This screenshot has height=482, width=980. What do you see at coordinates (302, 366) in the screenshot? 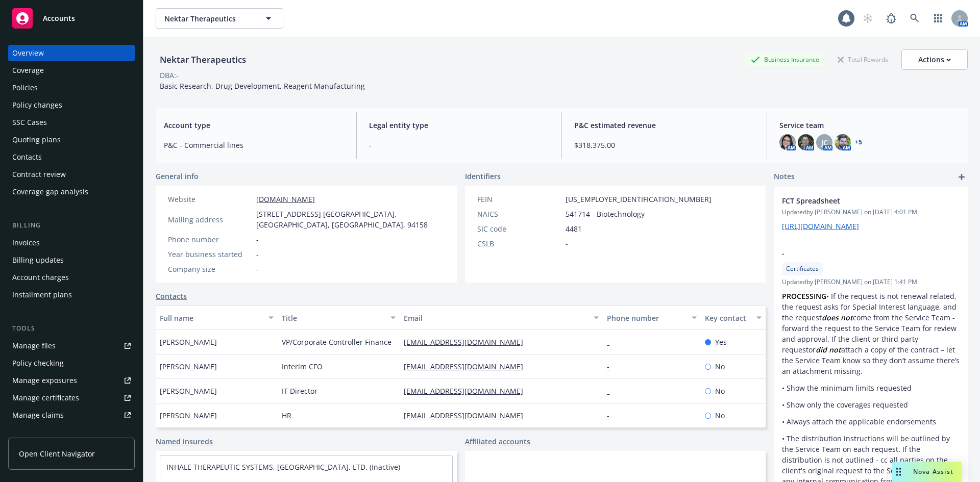
I see `span: Interim CFO` at bounding box center [302, 366].